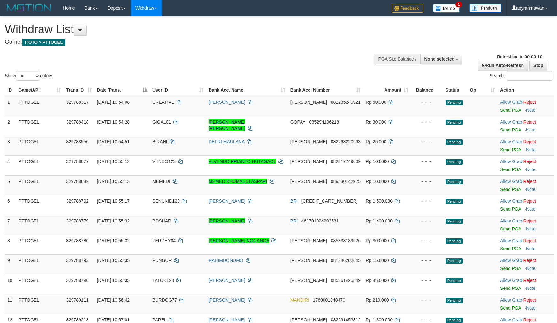 The width and height of the screenshot is (557, 323). I want to click on img: Button%20Memo.svg, so click(447, 8).